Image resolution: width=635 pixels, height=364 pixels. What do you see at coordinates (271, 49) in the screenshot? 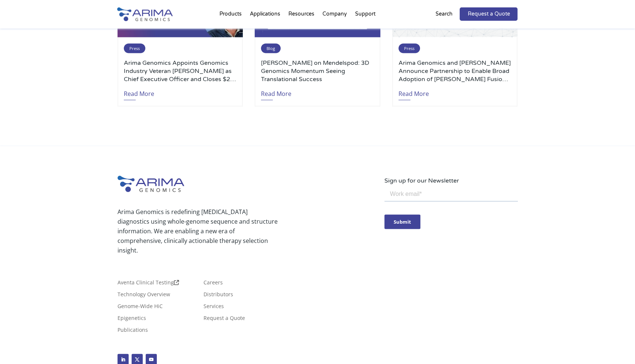
I see `span: Blog` at bounding box center [271, 49].